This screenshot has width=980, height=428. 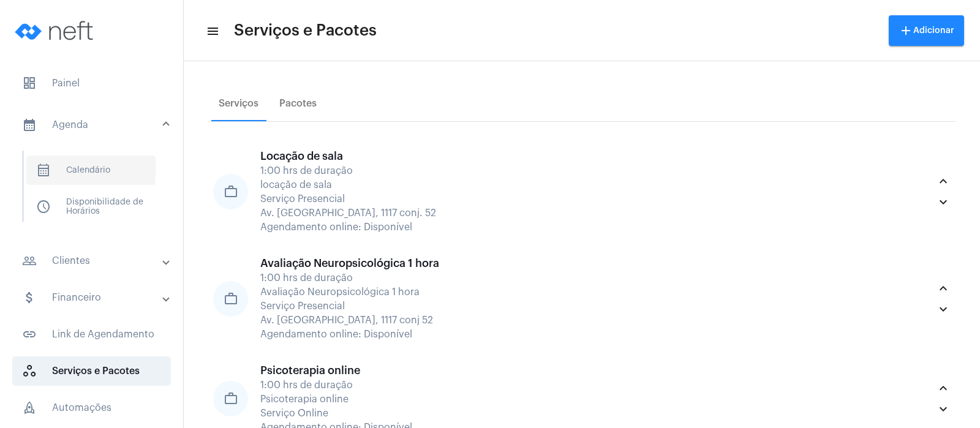 I want to click on mat-icon: add, so click(x=906, y=30).